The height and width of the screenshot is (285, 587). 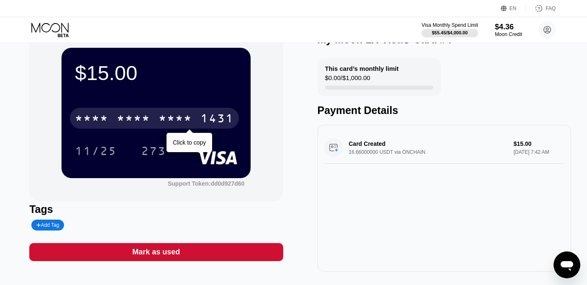 I want to click on div: $15.00, so click(x=156, y=73).